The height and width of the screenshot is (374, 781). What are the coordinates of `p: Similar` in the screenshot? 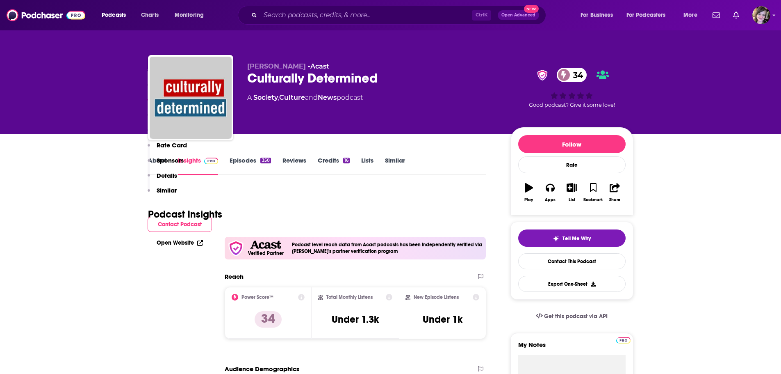 It's located at (167, 190).